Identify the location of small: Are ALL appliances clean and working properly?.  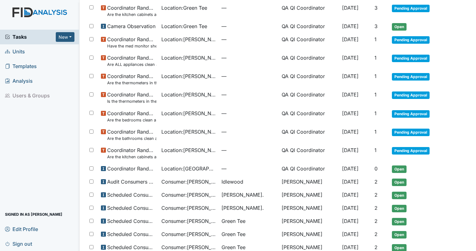
(132, 64).